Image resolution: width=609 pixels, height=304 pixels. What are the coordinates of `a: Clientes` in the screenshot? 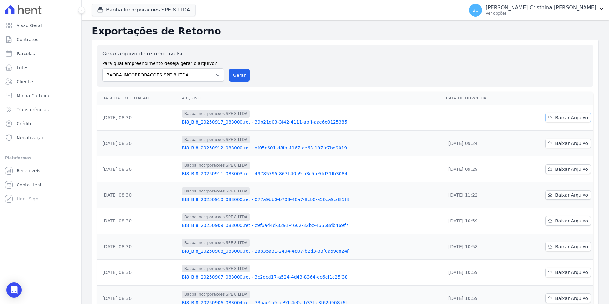 It's located at (40, 82).